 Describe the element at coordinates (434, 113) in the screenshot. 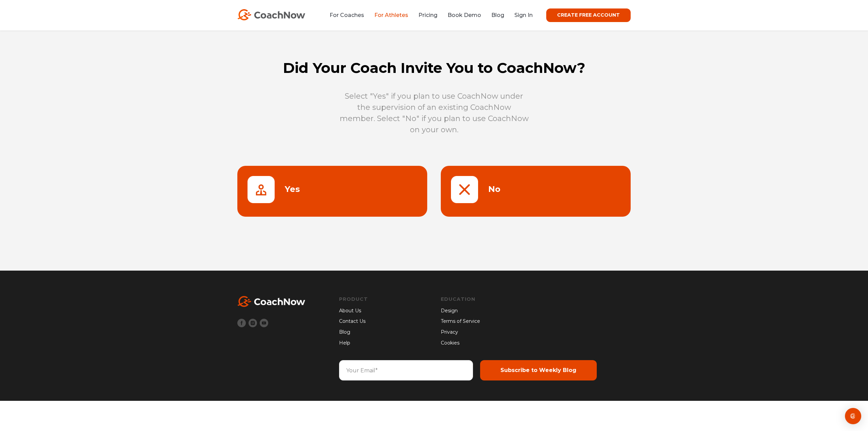

I see `p: Select "Yes" if you plan to use CoachNow under the supervision of an existing CoachNow member. Se...` at that location.